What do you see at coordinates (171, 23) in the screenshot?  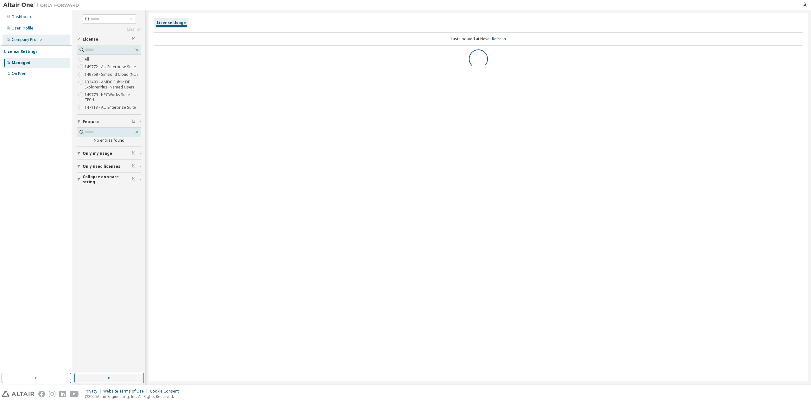 I see `div: License Usage` at bounding box center [171, 23].